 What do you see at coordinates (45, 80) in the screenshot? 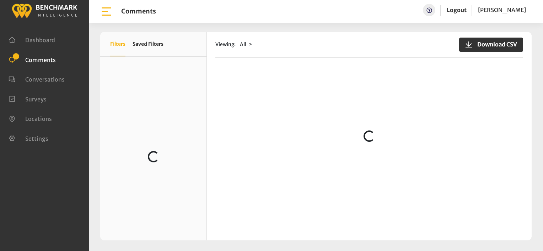
I see `span: Conversations` at bounding box center [45, 80].